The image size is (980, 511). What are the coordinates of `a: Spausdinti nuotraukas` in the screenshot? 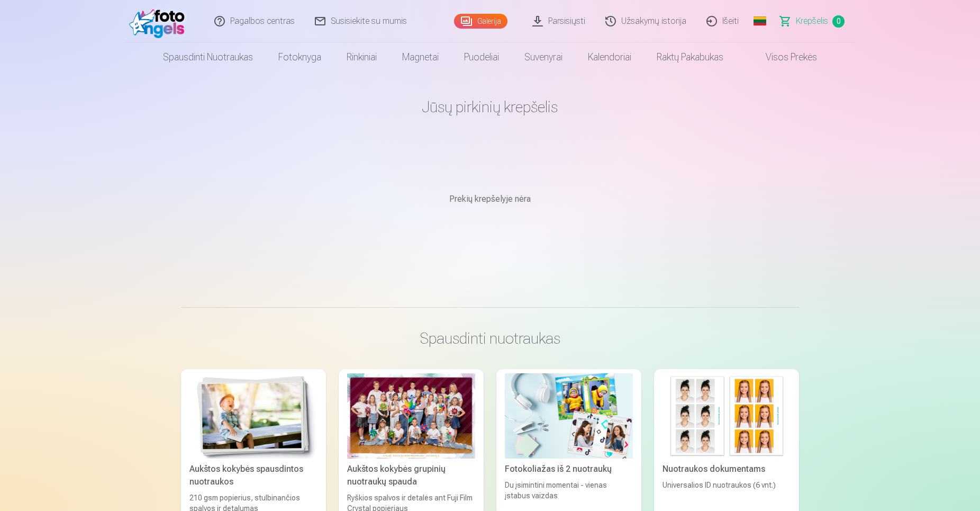 It's located at (208, 57).